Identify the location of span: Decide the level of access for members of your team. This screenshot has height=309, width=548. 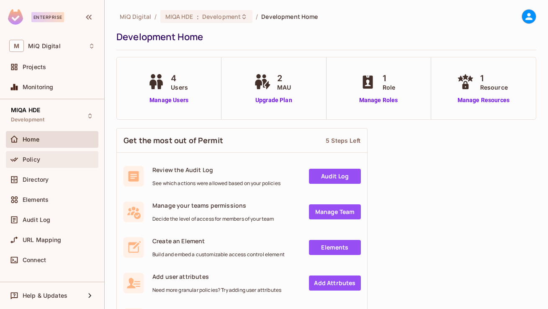
(213, 219).